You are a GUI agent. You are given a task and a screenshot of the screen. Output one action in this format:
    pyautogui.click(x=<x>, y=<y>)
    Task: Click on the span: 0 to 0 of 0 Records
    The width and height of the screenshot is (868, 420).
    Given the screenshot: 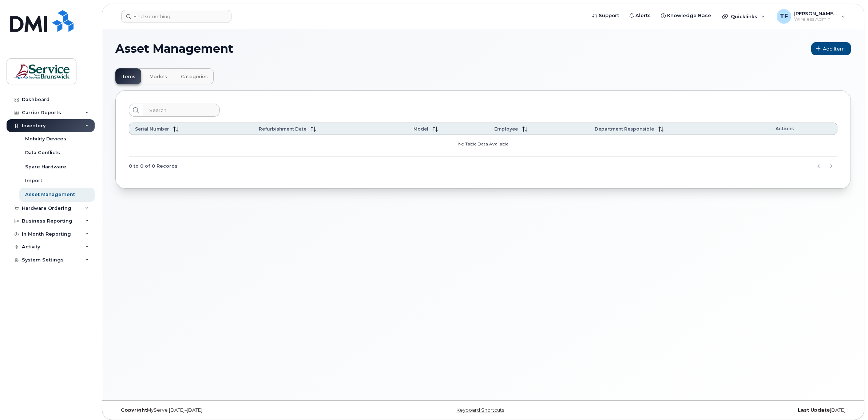 What is the action you would take?
    pyautogui.click(x=153, y=166)
    